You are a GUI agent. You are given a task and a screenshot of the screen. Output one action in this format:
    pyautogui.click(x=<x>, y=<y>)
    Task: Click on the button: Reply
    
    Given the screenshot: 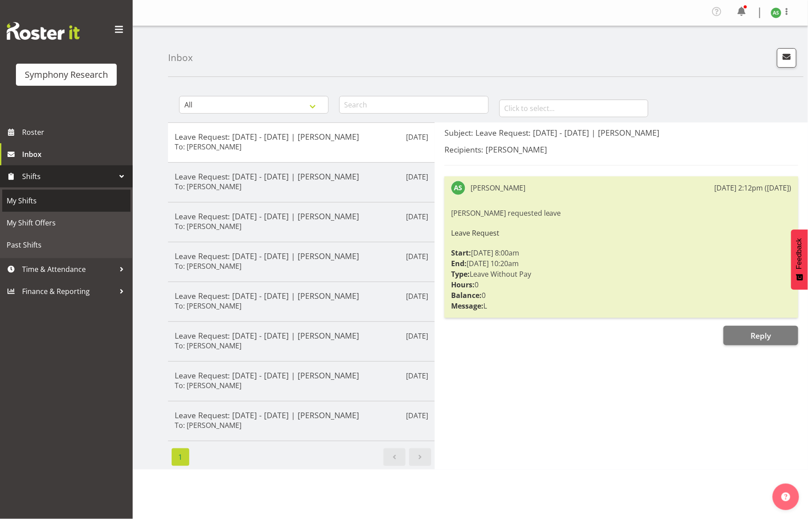 What is the action you would take?
    pyautogui.click(x=760, y=335)
    